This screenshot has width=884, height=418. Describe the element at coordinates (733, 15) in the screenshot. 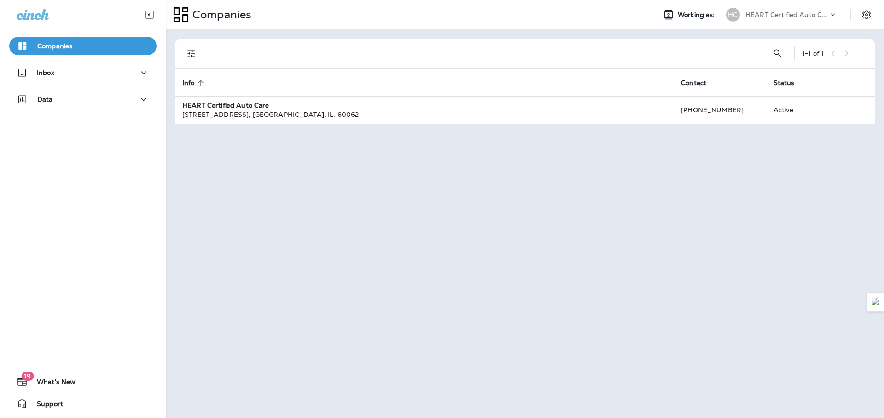

I see `div: HC` at that location.